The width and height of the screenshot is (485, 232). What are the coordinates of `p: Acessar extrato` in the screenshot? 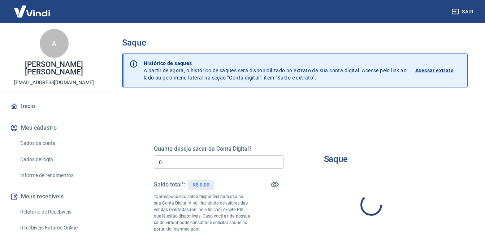 It's located at (434, 70).